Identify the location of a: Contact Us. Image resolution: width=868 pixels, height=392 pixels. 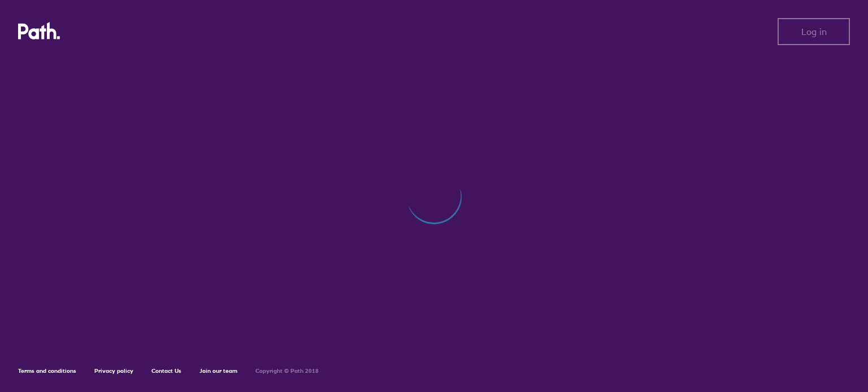
(166, 371).